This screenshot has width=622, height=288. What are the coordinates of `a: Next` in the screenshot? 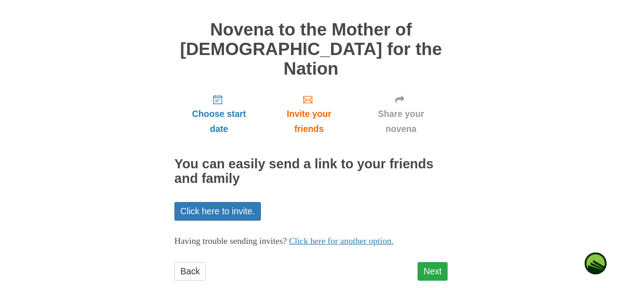 It's located at (432, 271).